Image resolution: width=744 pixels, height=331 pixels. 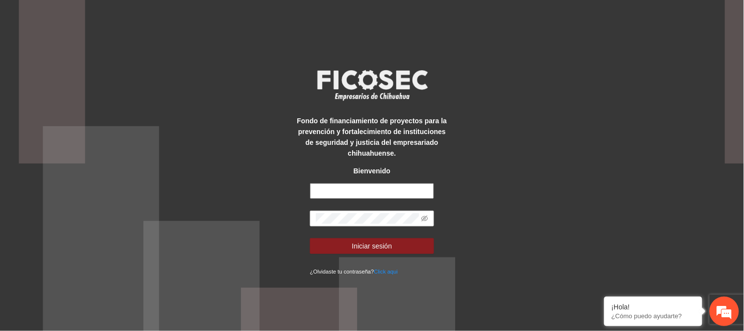 I want to click on button: Iniciar sesión, so click(x=372, y=246).